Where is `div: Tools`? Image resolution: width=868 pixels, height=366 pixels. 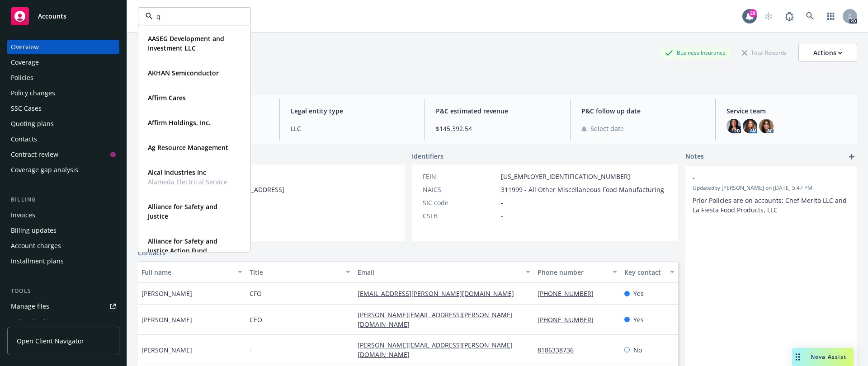 div: Tools is located at coordinates (63, 291).